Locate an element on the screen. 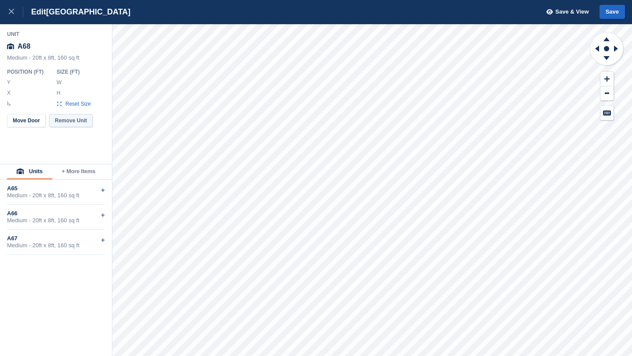 Image resolution: width=632 pixels, height=356 pixels. label: X is located at coordinates (9, 93).